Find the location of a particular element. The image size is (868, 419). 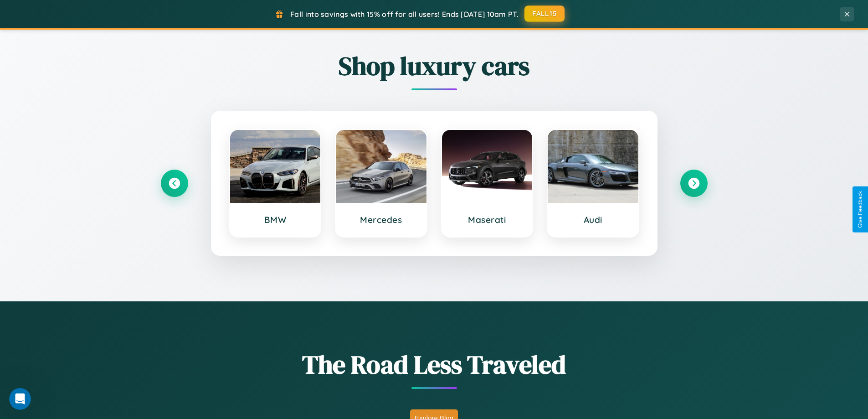

h3: Audi is located at coordinates (593, 220).